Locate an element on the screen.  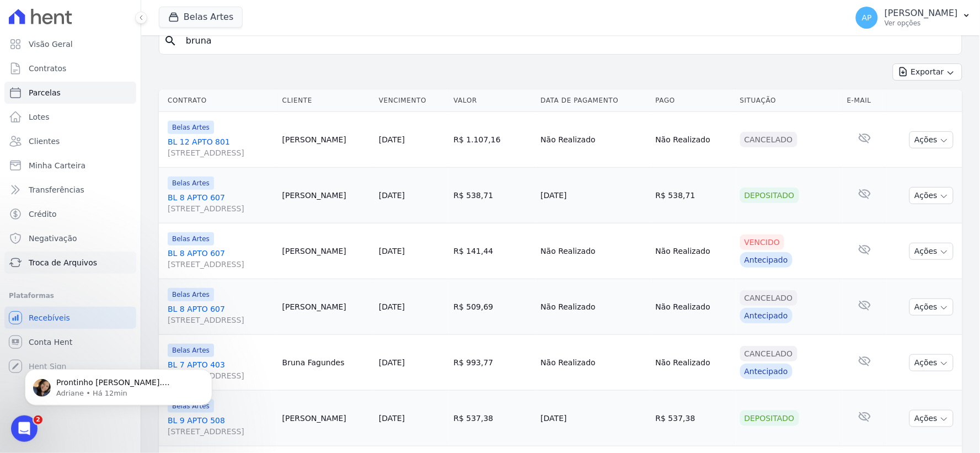
span: Negativação is located at coordinates (53, 239).